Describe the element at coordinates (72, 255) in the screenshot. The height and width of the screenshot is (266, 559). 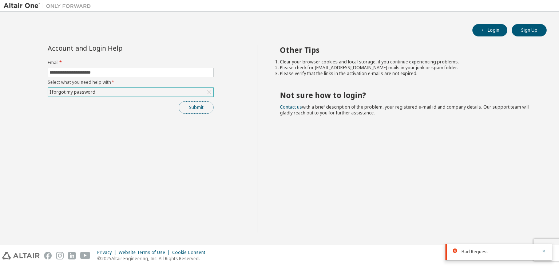
I see `img: linkedin.svg` at that location.